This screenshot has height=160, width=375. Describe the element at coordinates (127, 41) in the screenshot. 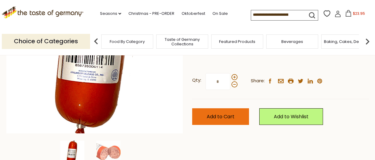

I see `span: Food By Category` at that location.